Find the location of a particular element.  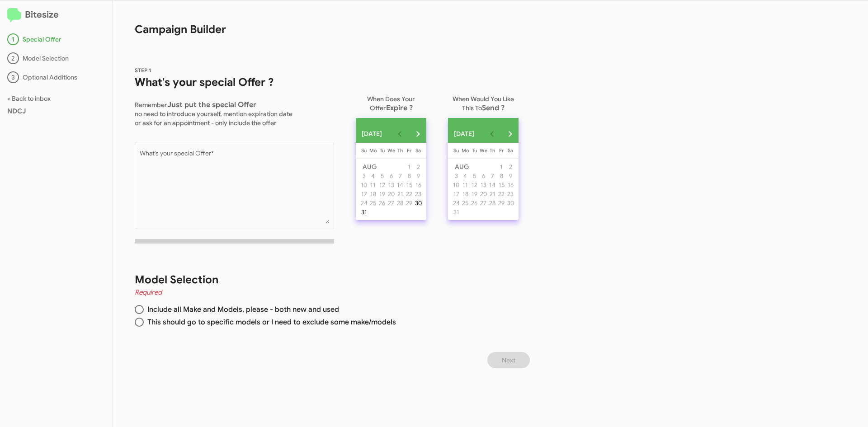

h1: What's your special Offer ? is located at coordinates (234, 82).